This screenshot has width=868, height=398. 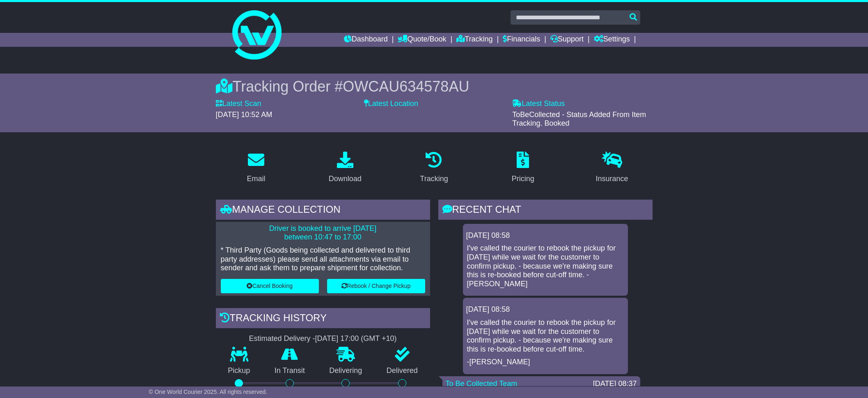 What do you see at coordinates (538, 104) in the screenshot?
I see `label: Latest Status` at bounding box center [538, 104].